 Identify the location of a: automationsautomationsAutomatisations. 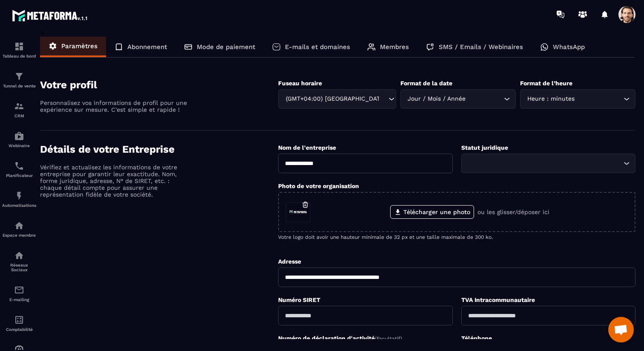
(19, 199).